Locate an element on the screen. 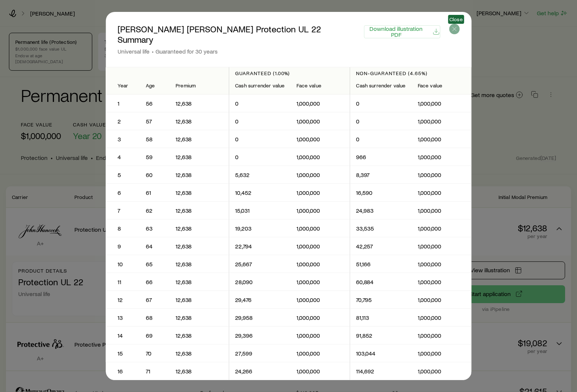  p: 1 is located at coordinates (123, 103).